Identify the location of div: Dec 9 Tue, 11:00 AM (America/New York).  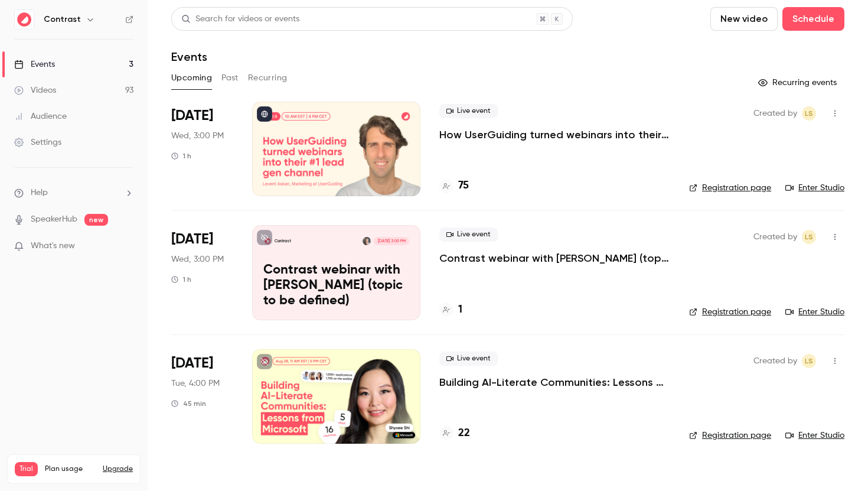
(202, 396).